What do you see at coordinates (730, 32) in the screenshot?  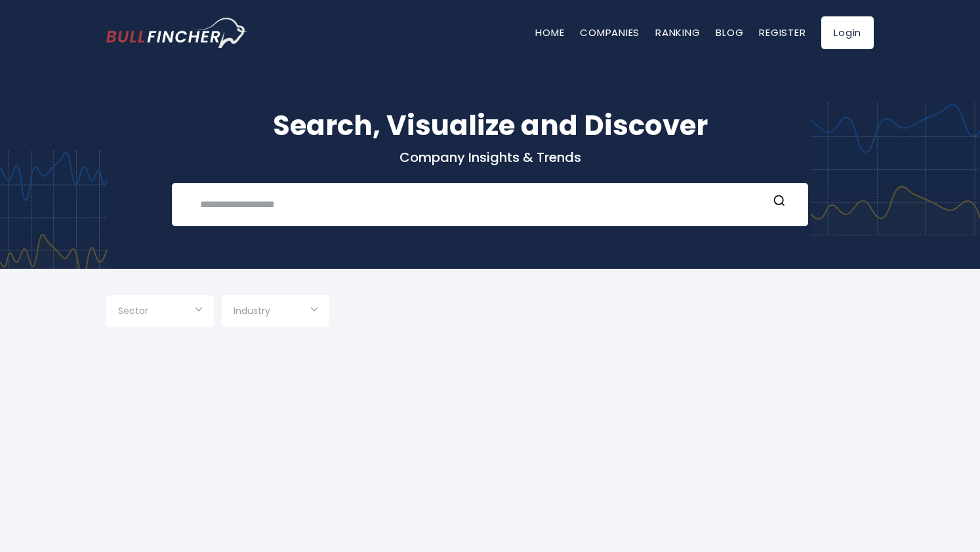 I see `a: Blog` at bounding box center [730, 32].